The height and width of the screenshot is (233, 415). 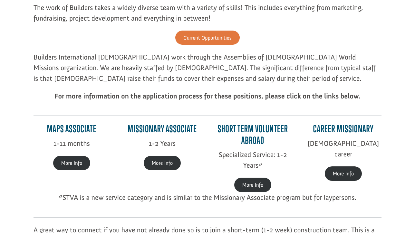 What do you see at coordinates (105, 19) in the screenshot?
I see `button: Donate` at bounding box center [105, 19].